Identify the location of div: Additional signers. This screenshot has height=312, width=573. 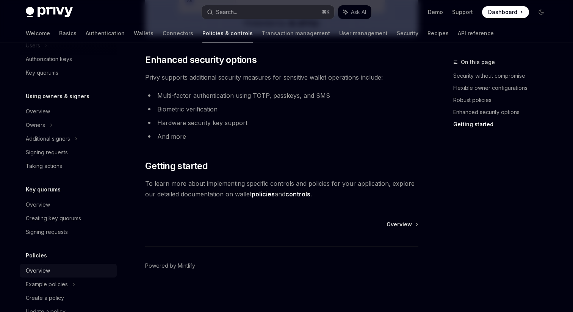
(48, 139).